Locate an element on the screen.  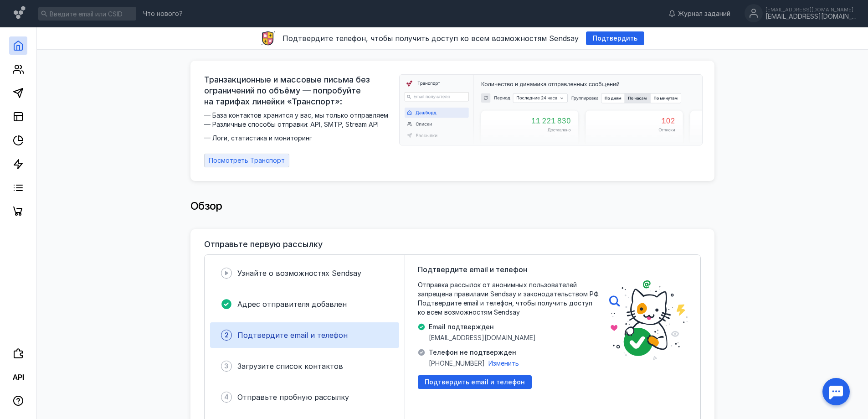
span: Подтвердите телефон, чтобы получить доступ ко всем возможностям Sendsay is located at coordinates (431, 38).